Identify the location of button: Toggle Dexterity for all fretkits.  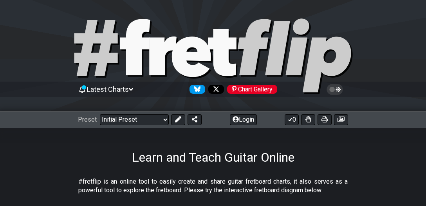
(308, 119).